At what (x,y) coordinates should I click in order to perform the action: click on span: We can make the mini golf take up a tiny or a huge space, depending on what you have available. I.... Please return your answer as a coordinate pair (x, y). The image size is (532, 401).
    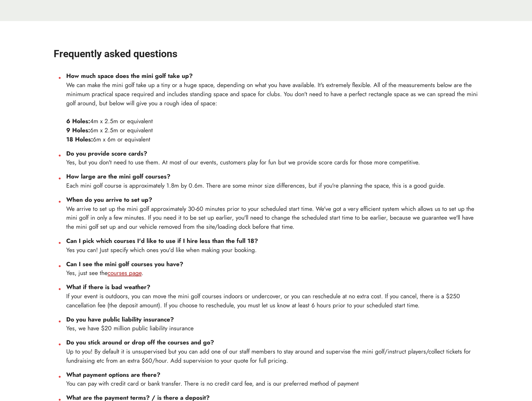
    Looking at the image, I should click on (272, 94).